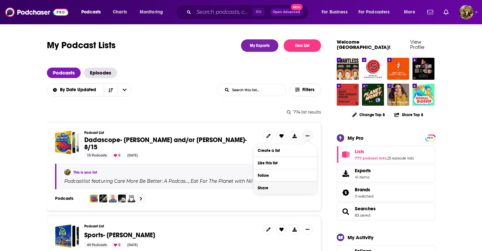 The image size is (482, 251). What do you see at coordinates (97, 245) in the screenshot?
I see `div: 44 Podcasts` at bounding box center [97, 245].